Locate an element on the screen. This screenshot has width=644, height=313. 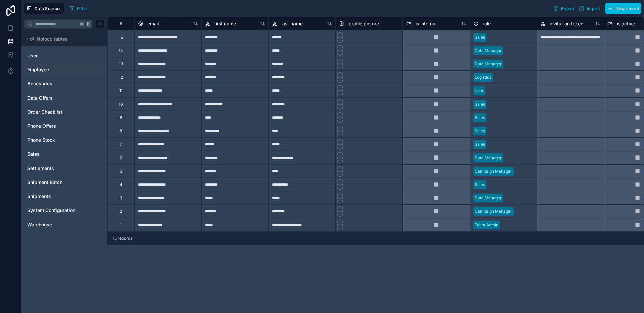
span: Accesories is located at coordinates (40, 84).